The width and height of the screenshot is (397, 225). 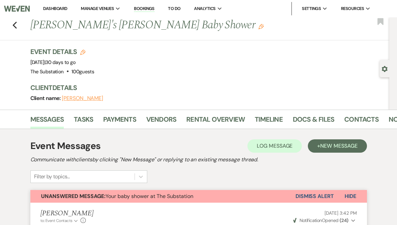 I want to click on img: Weven Logo, so click(x=17, y=9).